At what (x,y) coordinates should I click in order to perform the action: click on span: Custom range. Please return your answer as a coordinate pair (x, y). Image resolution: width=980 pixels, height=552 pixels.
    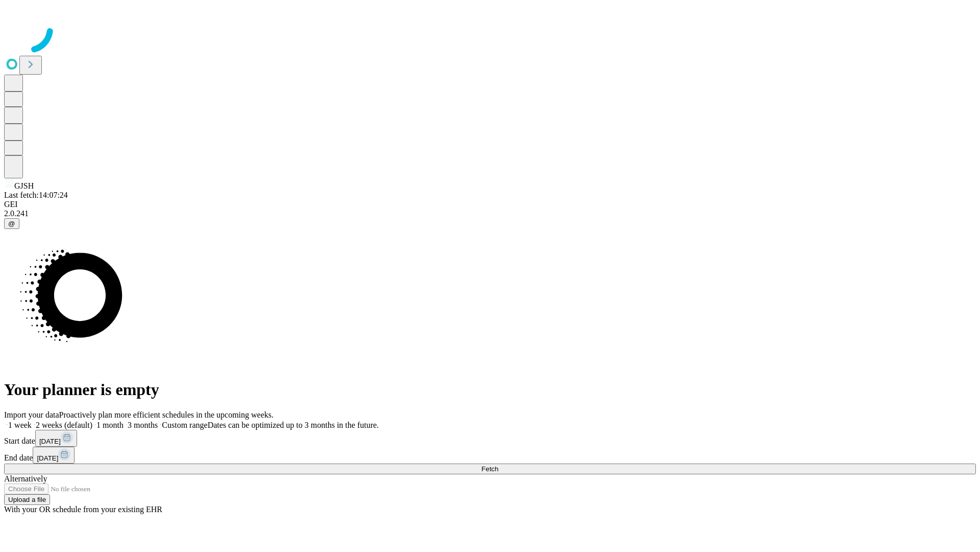
    Looking at the image, I should click on (184, 425).